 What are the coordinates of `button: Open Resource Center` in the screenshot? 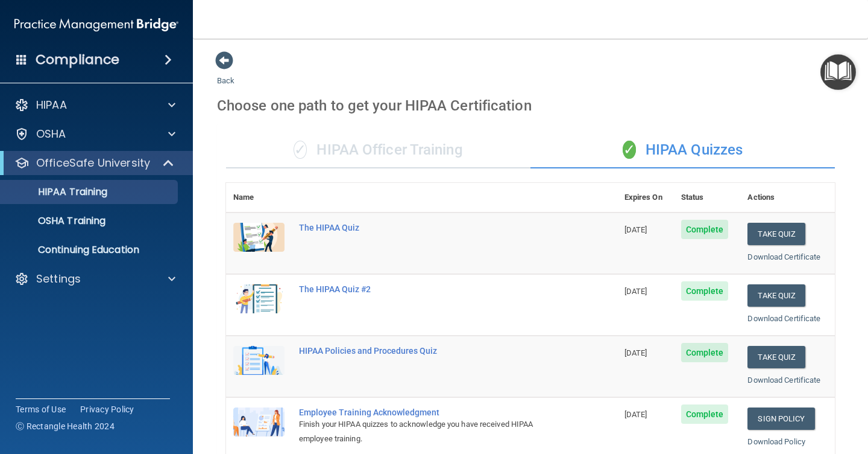 It's located at (838, 72).